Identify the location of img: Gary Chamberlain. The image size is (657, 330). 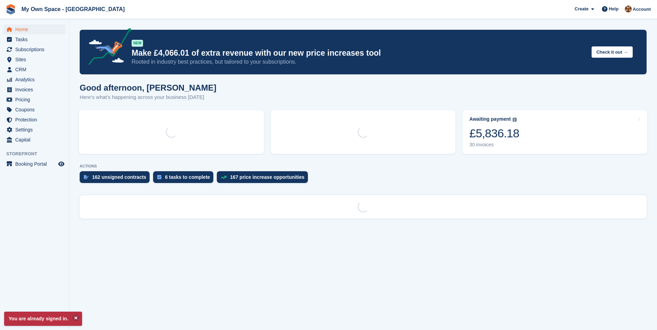
(628, 9).